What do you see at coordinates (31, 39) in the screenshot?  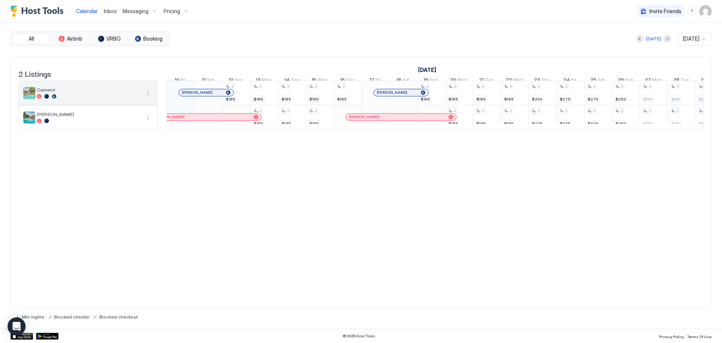 I see `button: All` at bounding box center [31, 39].